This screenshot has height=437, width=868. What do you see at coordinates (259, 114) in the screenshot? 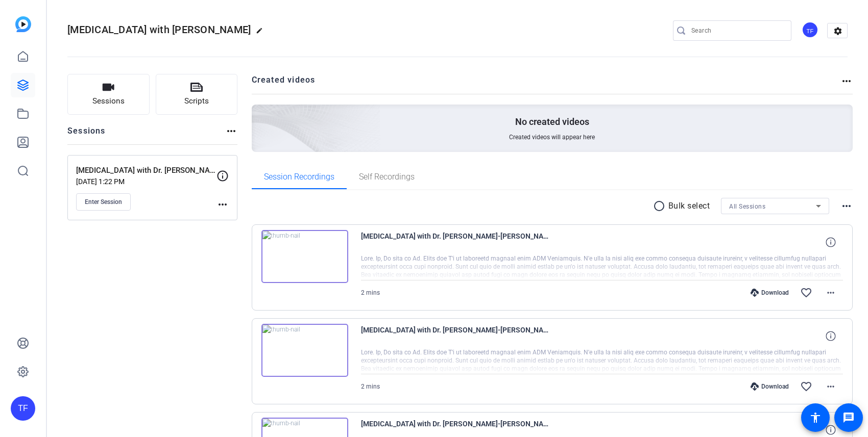
I see `img: Creted videos background` at bounding box center [259, 114].